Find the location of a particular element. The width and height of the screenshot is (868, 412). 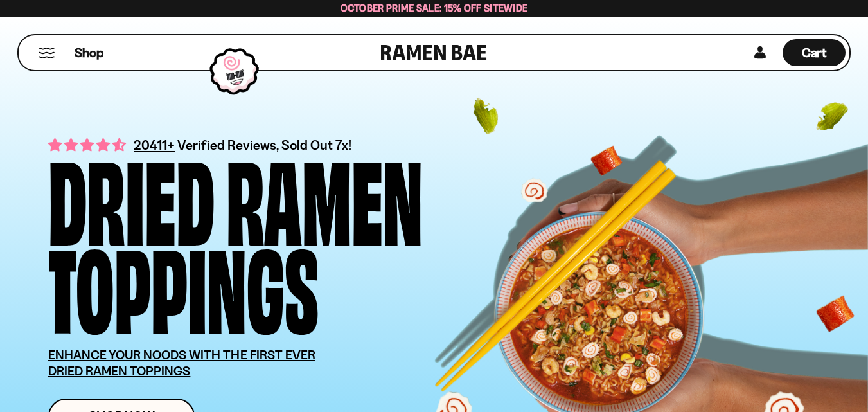

div: Cart is located at coordinates (814, 52).